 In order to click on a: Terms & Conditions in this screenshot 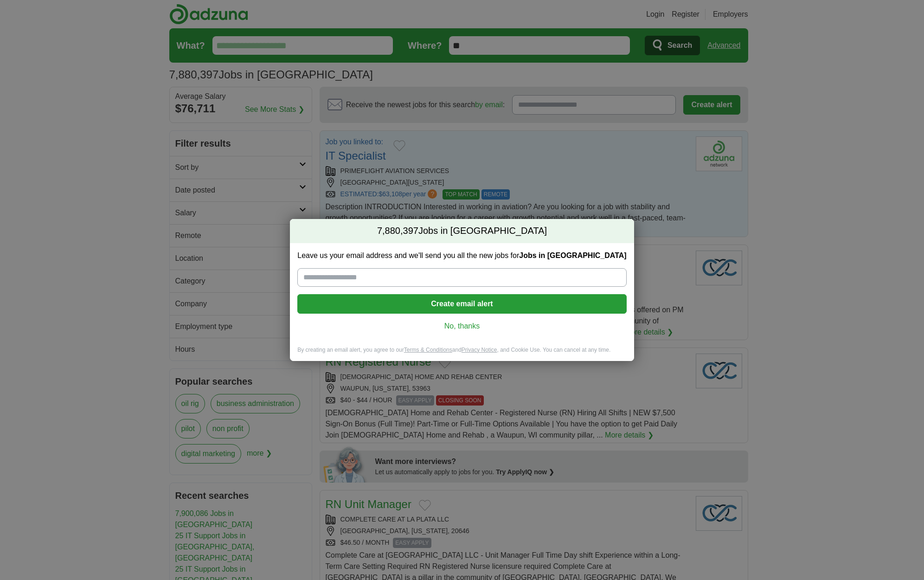, I will do `click(428, 350)`.